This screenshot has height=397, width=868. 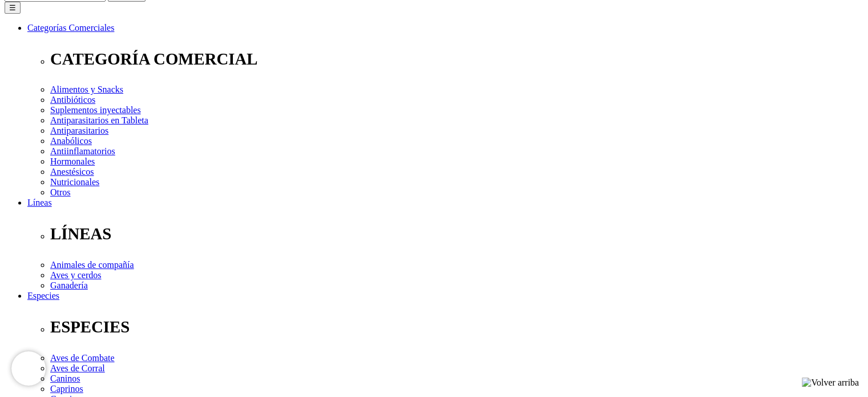 What do you see at coordinates (86, 89) in the screenshot?
I see `a: Alimentos y Snacks` at bounding box center [86, 89].